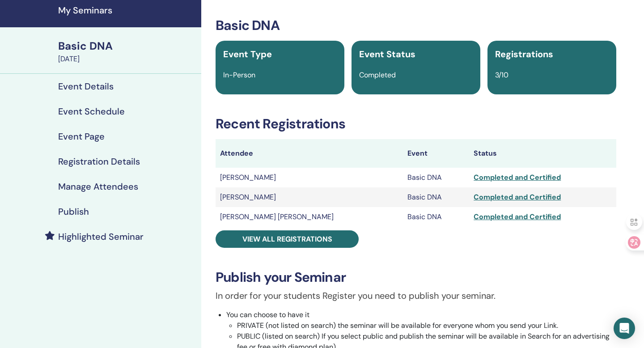 This screenshot has height=348, width=644. What do you see at coordinates (99, 161) in the screenshot?
I see `h4: Registration Details` at bounding box center [99, 161].